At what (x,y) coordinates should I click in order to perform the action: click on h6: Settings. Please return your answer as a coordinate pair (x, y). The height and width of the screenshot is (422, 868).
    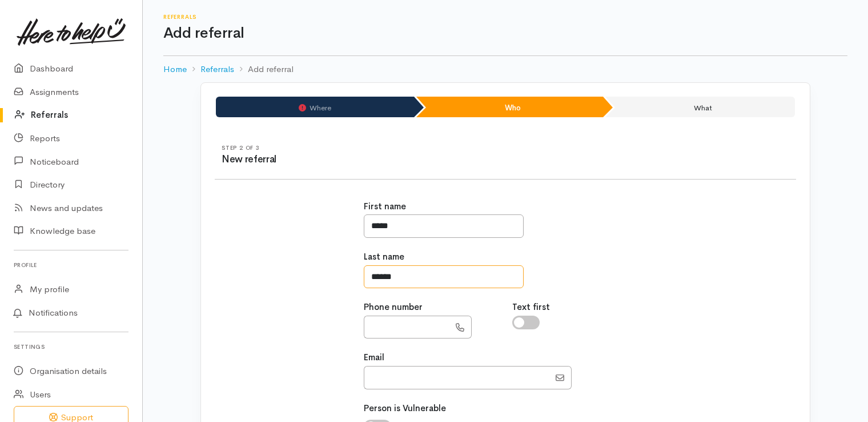
    Looking at the image, I should click on (71, 346).